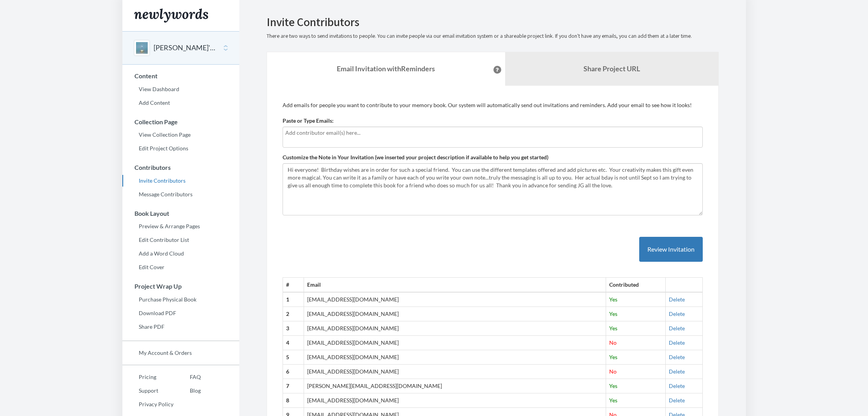  Describe the element at coordinates (181, 76) in the screenshot. I see `h3: Content` at that location.